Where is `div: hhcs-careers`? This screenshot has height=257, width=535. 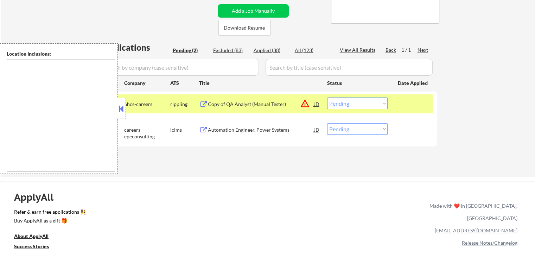 div: hhcs-careers is located at coordinates (147, 104).